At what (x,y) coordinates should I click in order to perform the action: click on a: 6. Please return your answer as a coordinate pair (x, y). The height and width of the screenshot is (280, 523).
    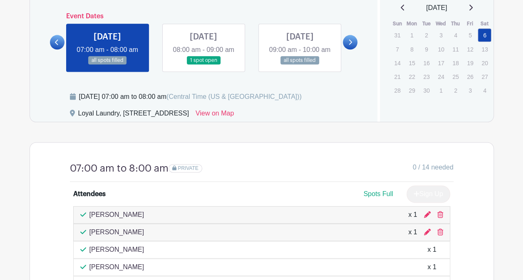
    Looking at the image, I should click on (484, 35).